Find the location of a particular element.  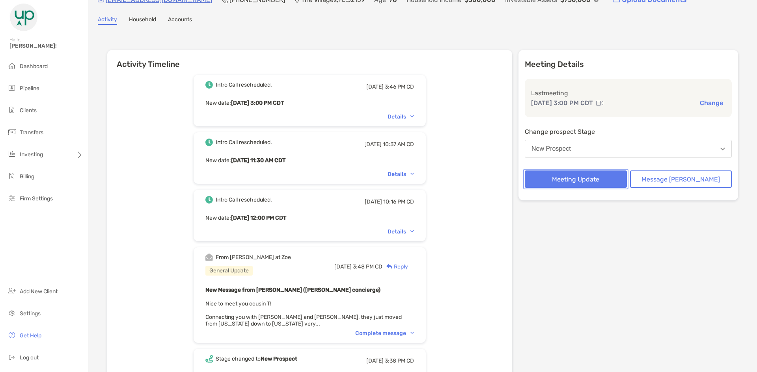

img: dashboard icon is located at coordinates (12, 66).